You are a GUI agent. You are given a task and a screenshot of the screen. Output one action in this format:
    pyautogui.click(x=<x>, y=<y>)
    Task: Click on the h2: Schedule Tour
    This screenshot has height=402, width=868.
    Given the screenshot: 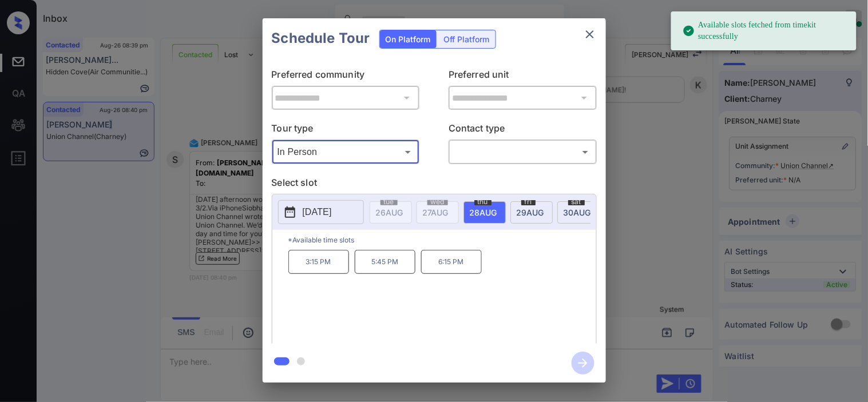 What is the action you would take?
    pyautogui.click(x=321, y=38)
    